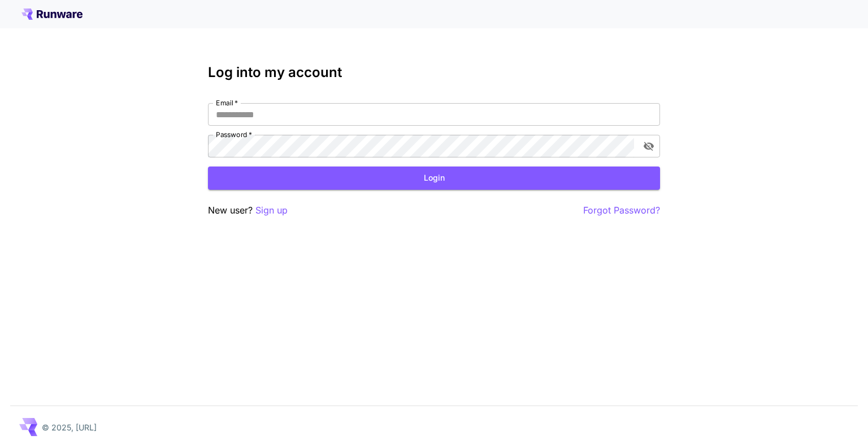  I want to click on p: Sign up, so click(271, 209).